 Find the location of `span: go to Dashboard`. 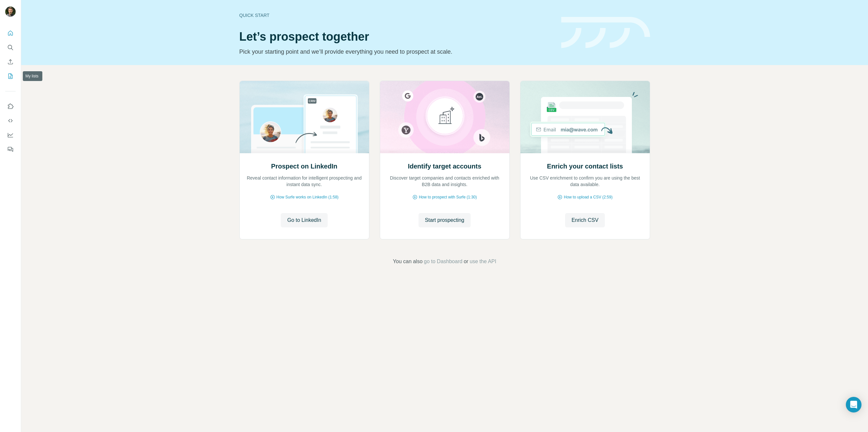

span: go to Dashboard is located at coordinates (443, 261).